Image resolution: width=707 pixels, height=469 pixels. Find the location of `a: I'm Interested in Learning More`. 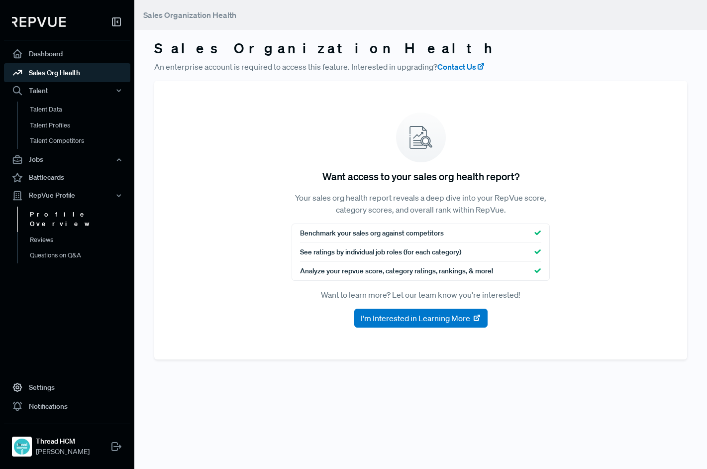

a: I'm Interested in Learning More is located at coordinates (421, 318).